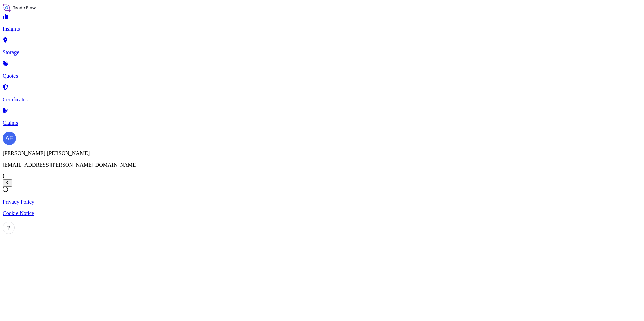 The width and height of the screenshot is (644, 321). I want to click on a: Cookie Notice, so click(322, 213).